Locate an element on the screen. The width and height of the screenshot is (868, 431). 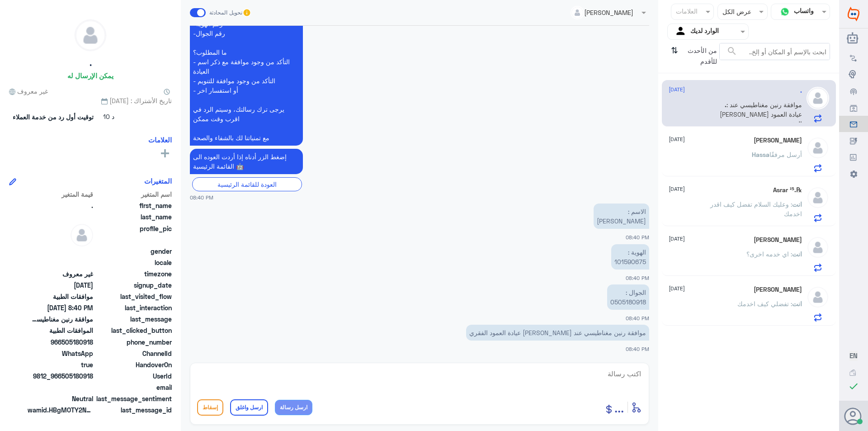
span: قيمة المتغير is located at coordinates (60, 194).